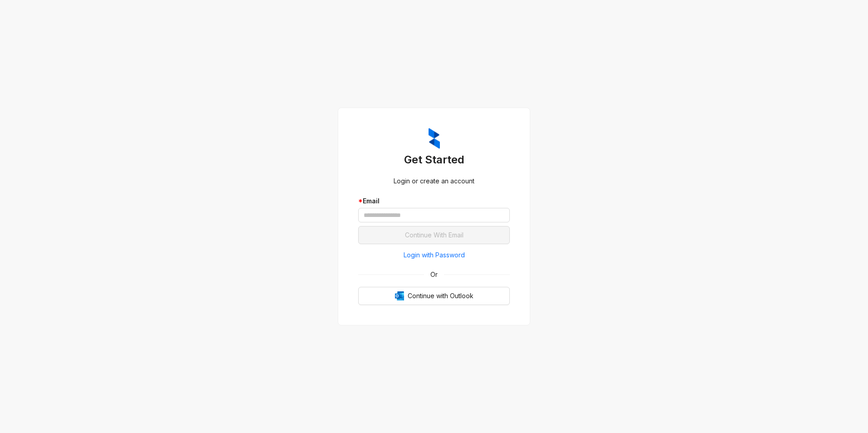  What do you see at coordinates (434, 255) in the screenshot?
I see `span: Login with Password` at bounding box center [434, 255].